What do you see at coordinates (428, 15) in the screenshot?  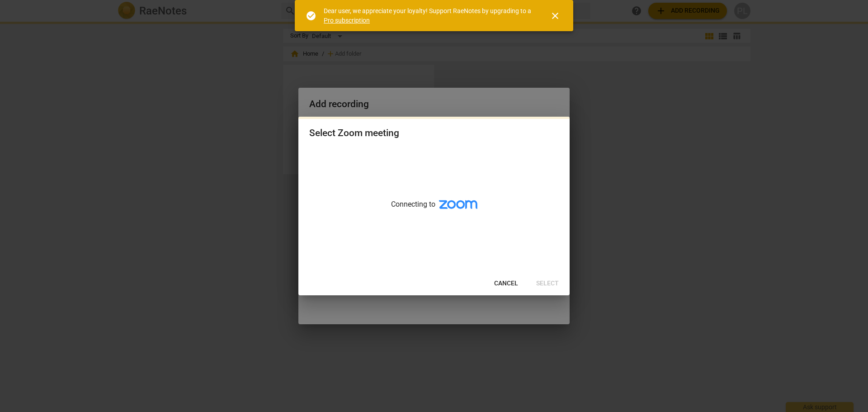 I see `div: Dear user, we appreciate your loyalty! Support RaeNotes by upgrading to a` at bounding box center [428, 15].